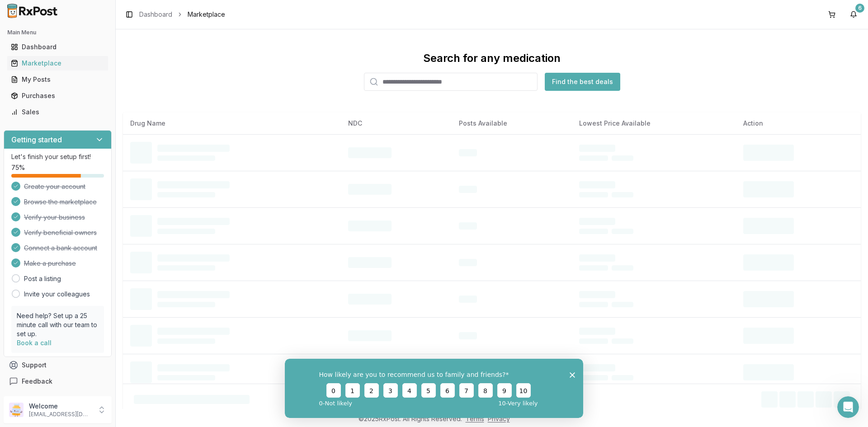 This screenshot has height=427, width=868. What do you see at coordinates (57, 79) in the screenshot?
I see `button: My Posts` at bounding box center [57, 79].